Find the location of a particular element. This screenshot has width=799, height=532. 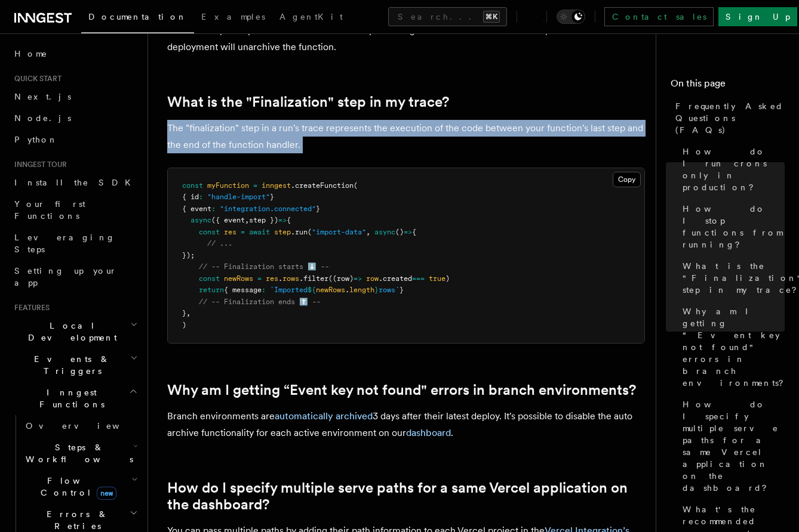

a: Node.js is located at coordinates (74, 118).